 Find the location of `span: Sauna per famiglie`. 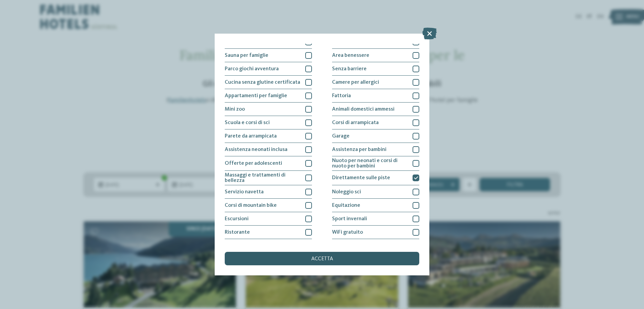

span: Sauna per famiglie is located at coordinates (247, 55).